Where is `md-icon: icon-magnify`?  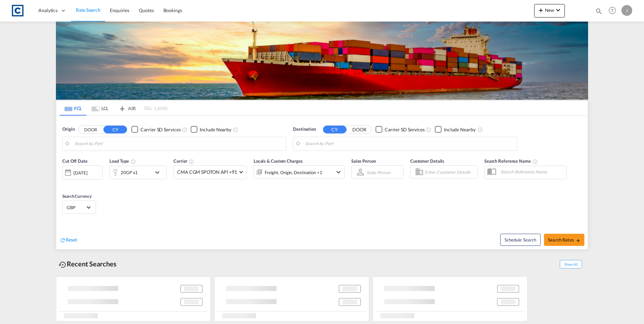
md-icon: icon-magnify is located at coordinates (599, 11).